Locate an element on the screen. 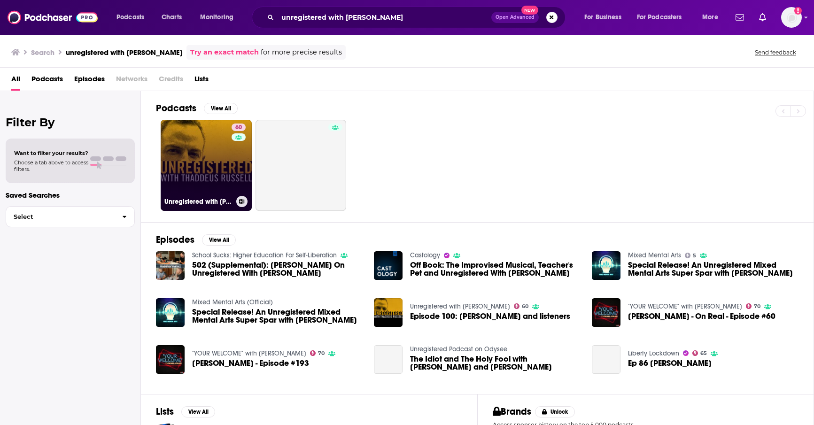  a: Try an exact match is located at coordinates (225, 52).